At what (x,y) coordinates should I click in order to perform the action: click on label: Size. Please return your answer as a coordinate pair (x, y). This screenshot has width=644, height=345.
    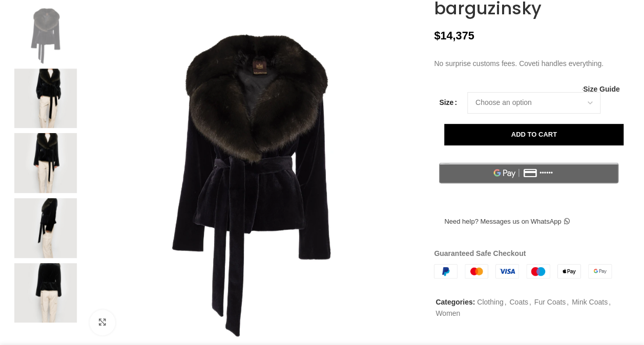
    Looking at the image, I should click on (448, 103).